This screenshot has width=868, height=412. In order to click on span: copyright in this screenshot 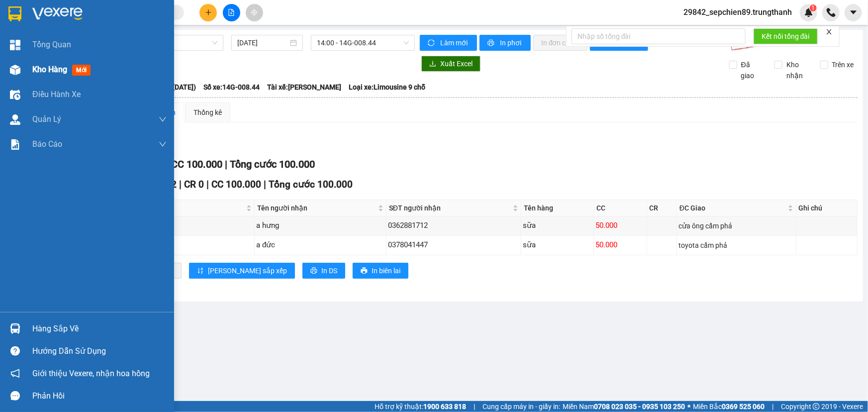, I will do `click(816, 406)`.